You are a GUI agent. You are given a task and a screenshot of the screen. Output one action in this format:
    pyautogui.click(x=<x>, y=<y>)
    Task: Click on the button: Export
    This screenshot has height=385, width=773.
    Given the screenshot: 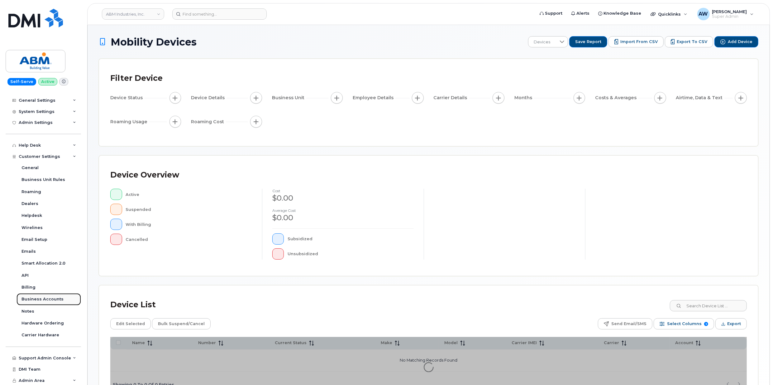 What is the action you would take?
    pyautogui.click(x=731, y=324)
    